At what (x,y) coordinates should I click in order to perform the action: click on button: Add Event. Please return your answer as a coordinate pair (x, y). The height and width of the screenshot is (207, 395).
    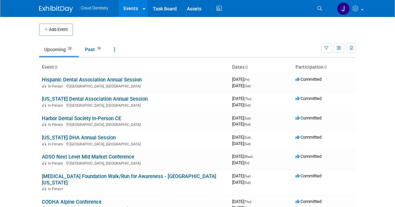
    Looking at the image, I should click on (56, 30).